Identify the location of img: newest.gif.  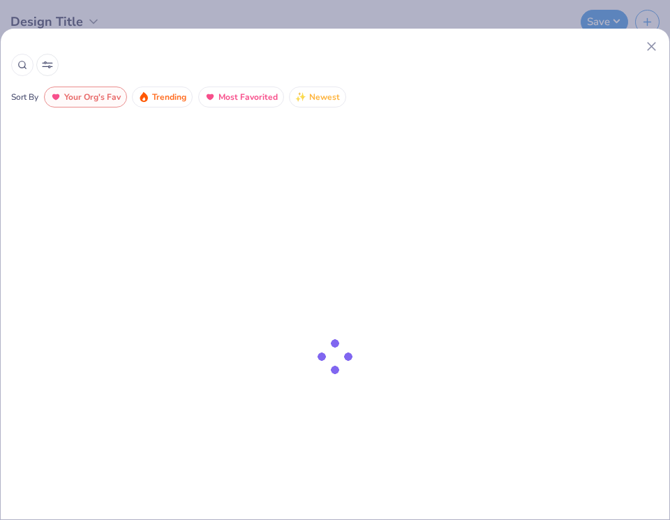
(301, 97).